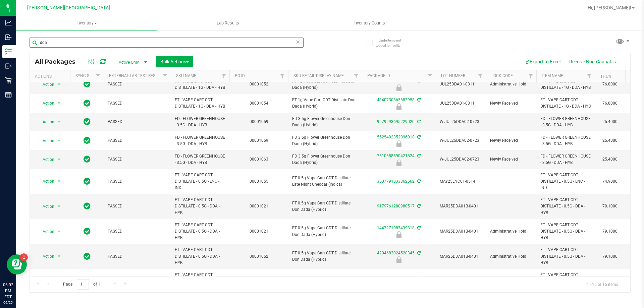  Describe the element at coordinates (87, 23) in the screenshot. I see `a: Inventory` at that location.